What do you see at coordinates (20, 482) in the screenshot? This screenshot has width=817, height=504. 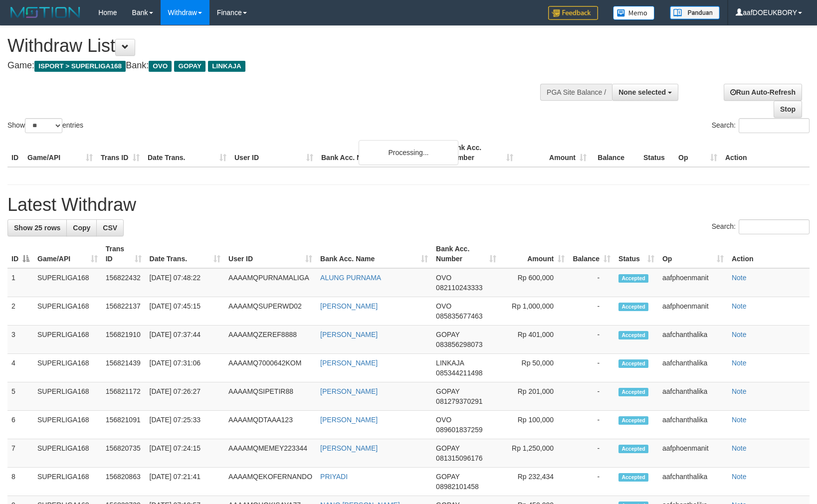 I see `td: 8` at bounding box center [20, 482].